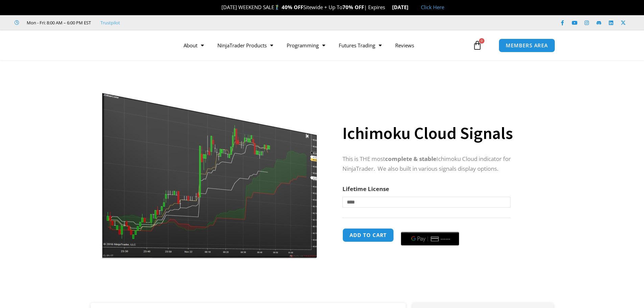 This screenshot has width=644, height=308. Describe the element at coordinates (324, 45) in the screenshot. I see `nav: Menu` at that location.